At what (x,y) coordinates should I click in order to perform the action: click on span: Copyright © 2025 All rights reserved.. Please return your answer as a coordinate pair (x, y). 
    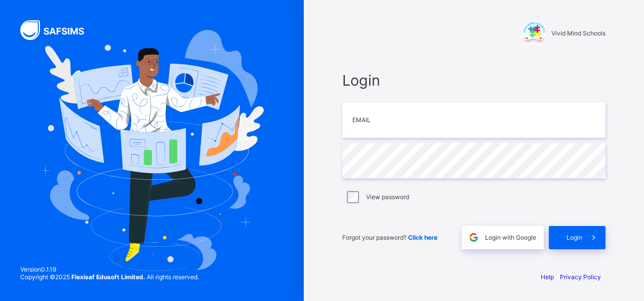
    Looking at the image, I should click on (110, 277).